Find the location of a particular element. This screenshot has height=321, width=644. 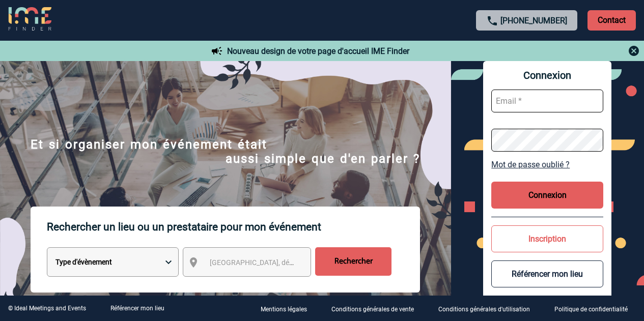

input: Rechercher is located at coordinates (353, 261).